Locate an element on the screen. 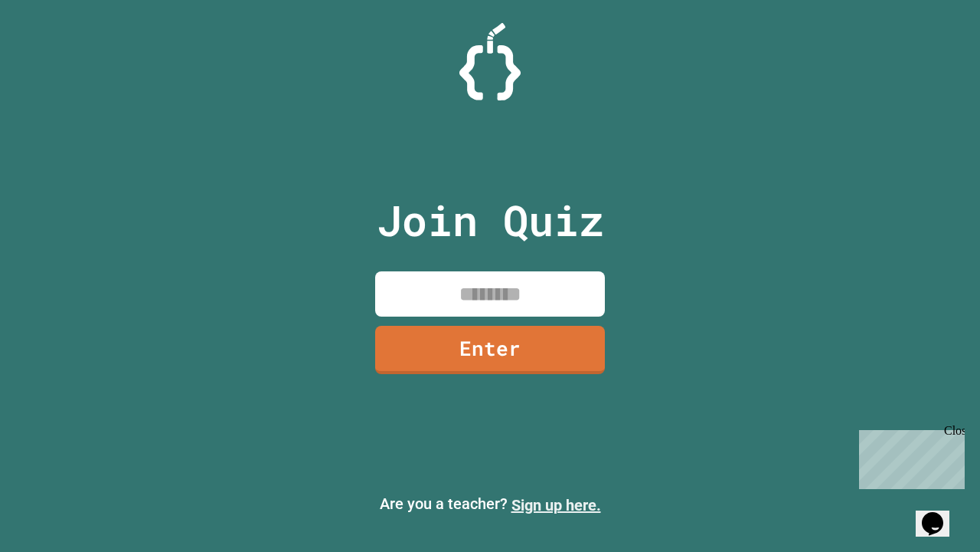 This screenshot has height=552, width=980. p: Join Quiz is located at coordinates (490, 220).